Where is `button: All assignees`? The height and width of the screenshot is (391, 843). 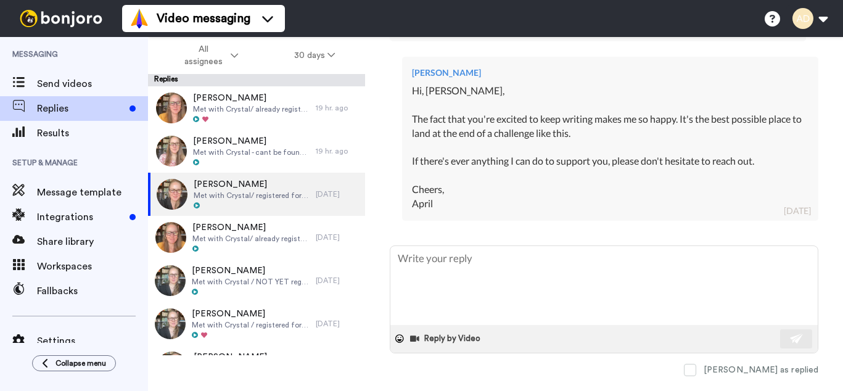
button: All assignees is located at coordinates (209, 56).